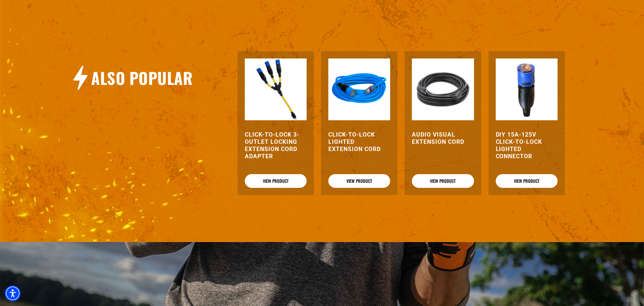  What do you see at coordinates (12, 293) in the screenshot?
I see `div: Accessibility Menu` at bounding box center [12, 293].